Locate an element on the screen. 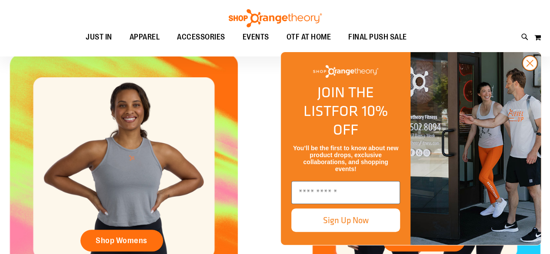 This screenshot has height=254, width=550. button: Sign Up Now is located at coordinates (346, 221).